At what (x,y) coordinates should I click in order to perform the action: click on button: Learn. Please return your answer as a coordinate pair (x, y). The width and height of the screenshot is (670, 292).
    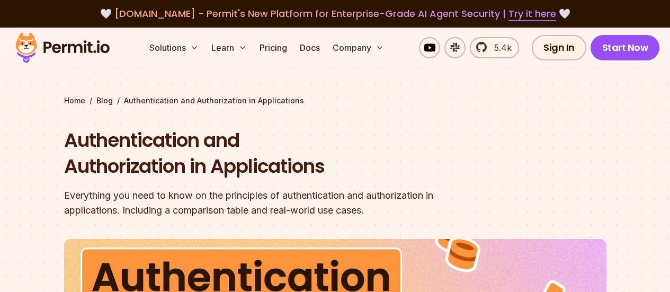
    Looking at the image, I should click on (229, 48).